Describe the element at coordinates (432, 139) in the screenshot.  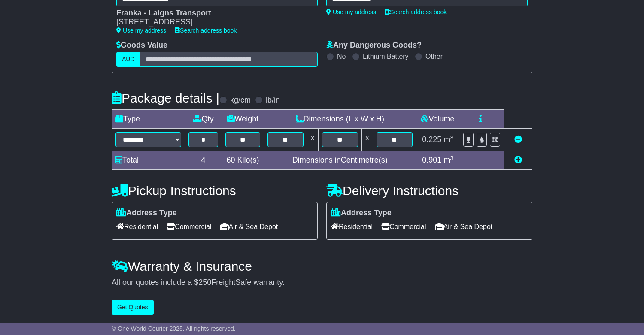
I see `span: 0.225` at that location.